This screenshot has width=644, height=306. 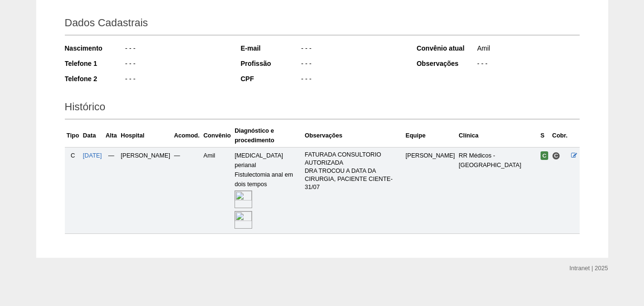 I want to click on div: Profissão, so click(x=270, y=64).